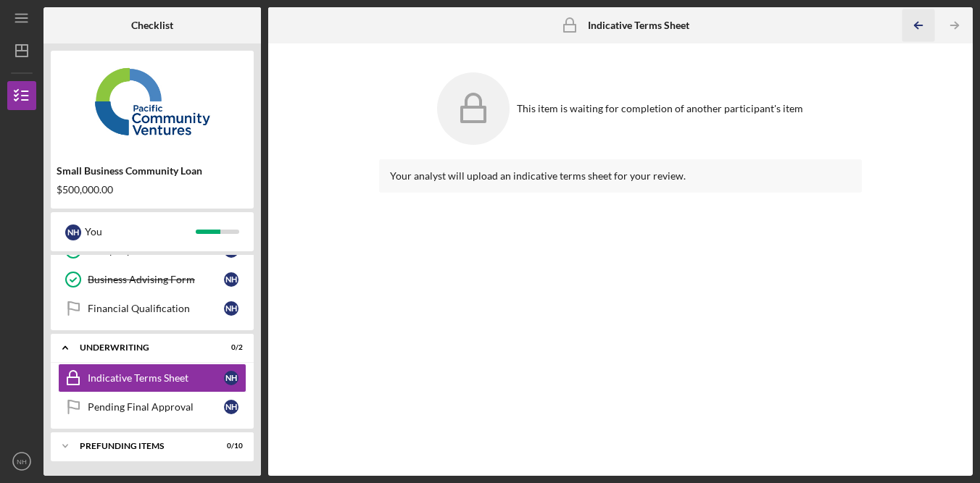 This screenshot has width=980, height=483. What do you see at coordinates (140, 232) in the screenshot?
I see `div: You` at bounding box center [140, 232].